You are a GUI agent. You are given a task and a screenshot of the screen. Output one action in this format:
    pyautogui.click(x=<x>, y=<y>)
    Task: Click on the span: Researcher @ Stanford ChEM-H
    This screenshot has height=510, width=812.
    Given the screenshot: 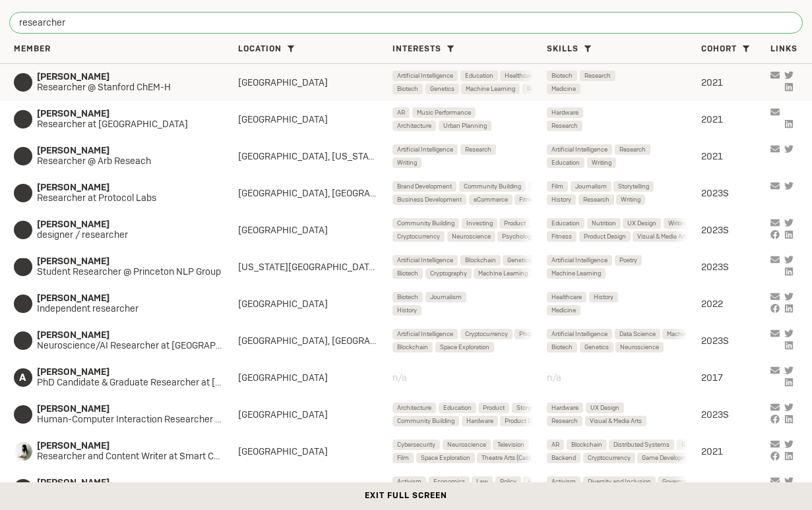 What is the action you would take?
    pyautogui.click(x=126, y=88)
    